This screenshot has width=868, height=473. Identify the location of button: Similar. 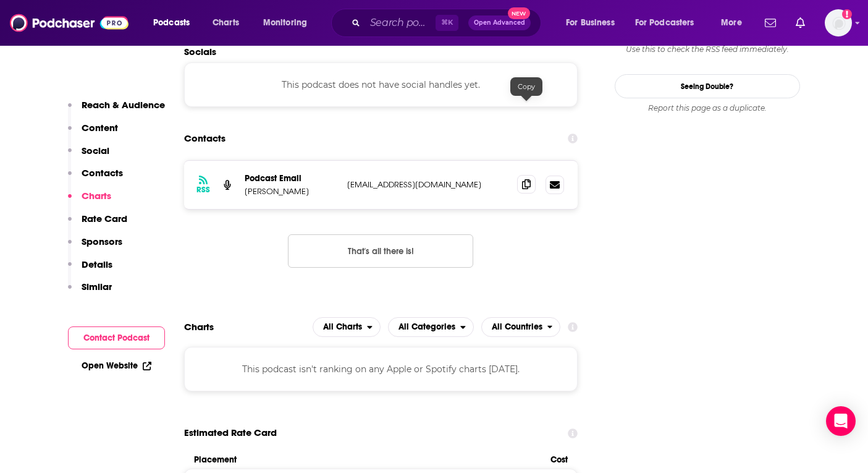
(90, 292).